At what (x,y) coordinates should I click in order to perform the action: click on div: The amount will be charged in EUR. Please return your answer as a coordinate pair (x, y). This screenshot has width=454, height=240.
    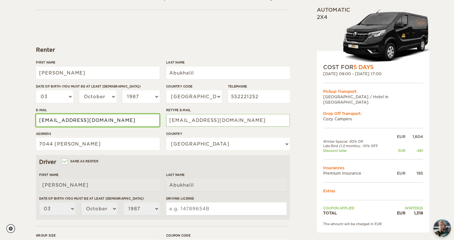
    Looking at the image, I should click on (373, 224).